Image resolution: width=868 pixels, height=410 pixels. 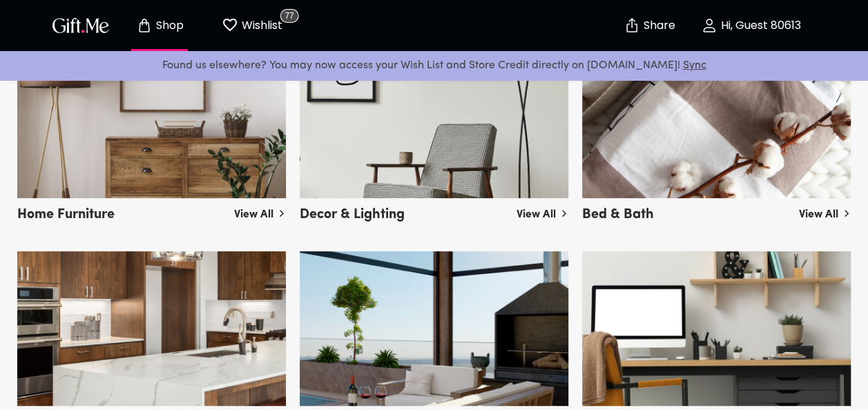 I want to click on button: GiftMe Logo, so click(x=80, y=26).